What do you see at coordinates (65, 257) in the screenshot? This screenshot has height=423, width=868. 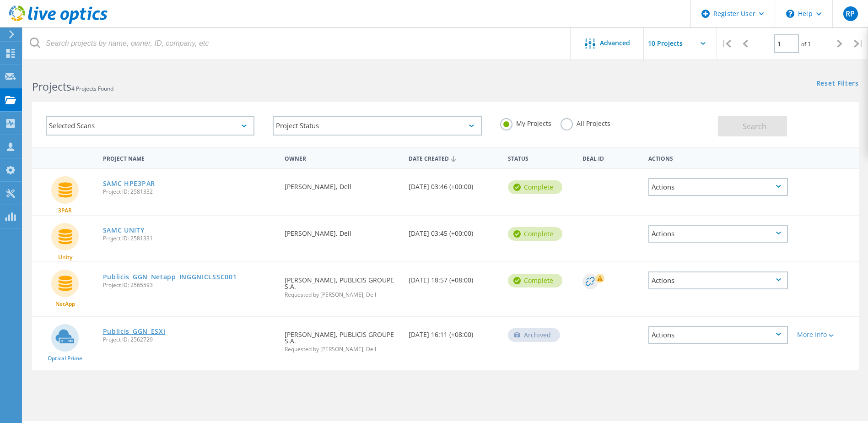 I see `span: Unity` at bounding box center [65, 257].